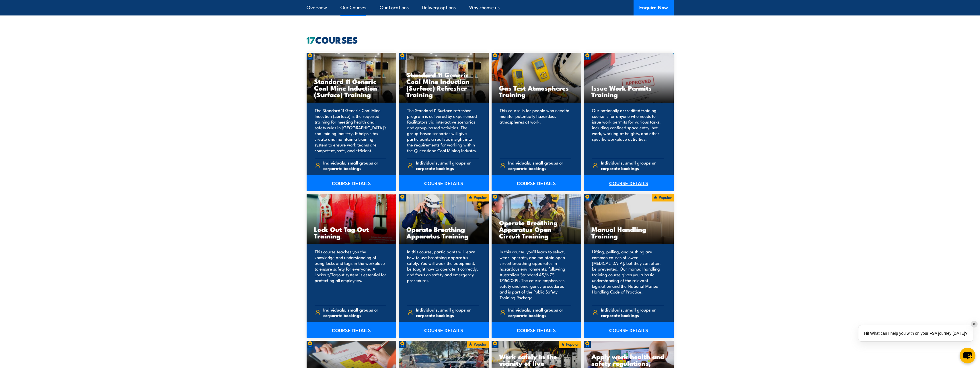  I want to click on p: In this course, participants will learn how to use breathing apparatus safely. You will wear the ..., so click(443, 274).